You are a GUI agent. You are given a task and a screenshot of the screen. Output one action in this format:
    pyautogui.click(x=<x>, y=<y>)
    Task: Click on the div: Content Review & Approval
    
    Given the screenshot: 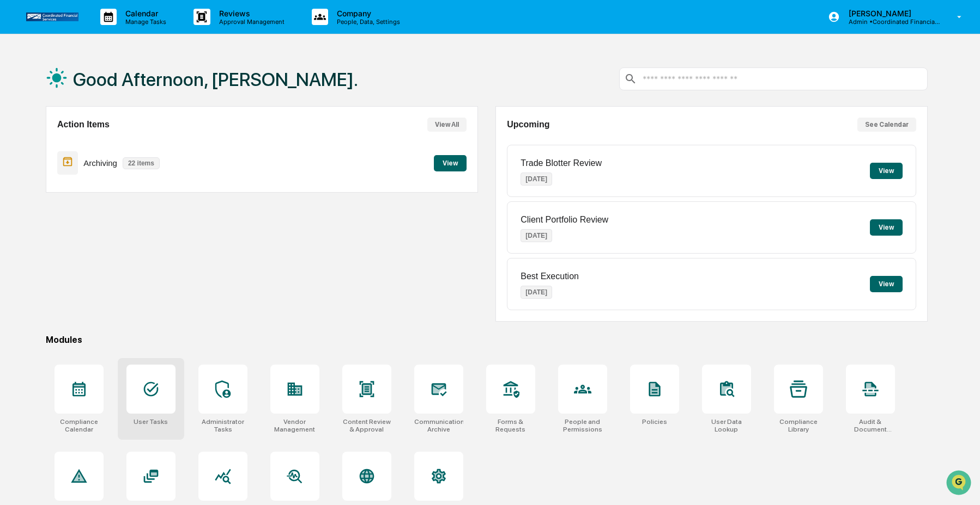 What is the action you would take?
    pyautogui.click(x=367, y=425)
    